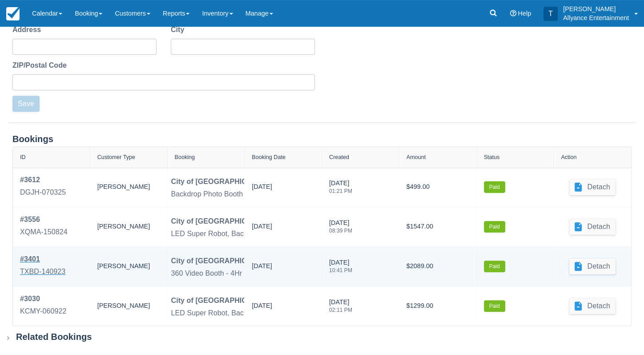 This screenshot has width=644, height=355. Describe the element at coordinates (437, 306) in the screenshot. I see `div: $1299.00` at that location.